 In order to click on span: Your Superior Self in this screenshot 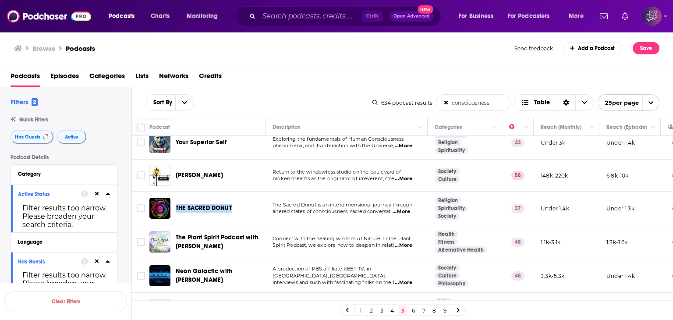, I will do `click(201, 142)`.